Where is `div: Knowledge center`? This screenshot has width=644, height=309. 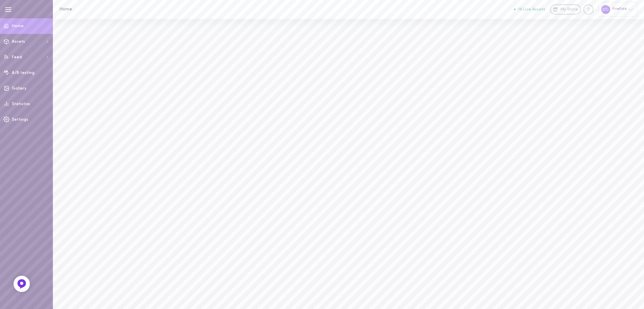
div: Knowledge center is located at coordinates (588, 10).